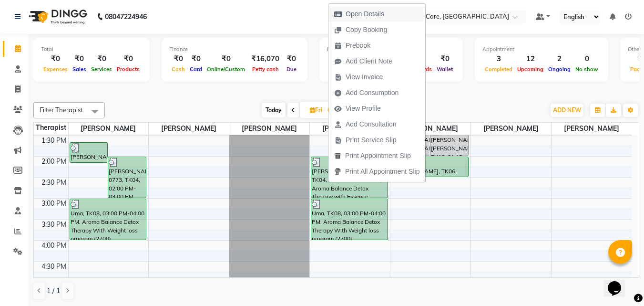 The image size is (644, 306). What do you see at coordinates (61, 110) in the screenshot?
I see `span: Filter Therapist` at bounding box center [61, 110].